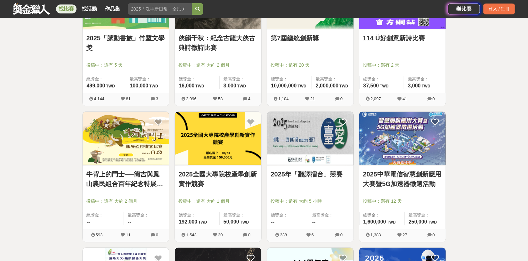 The width and height of the screenshot is (528, 261). Describe the element at coordinates (220, 235) in the screenshot. I see `span: 30` at that location.